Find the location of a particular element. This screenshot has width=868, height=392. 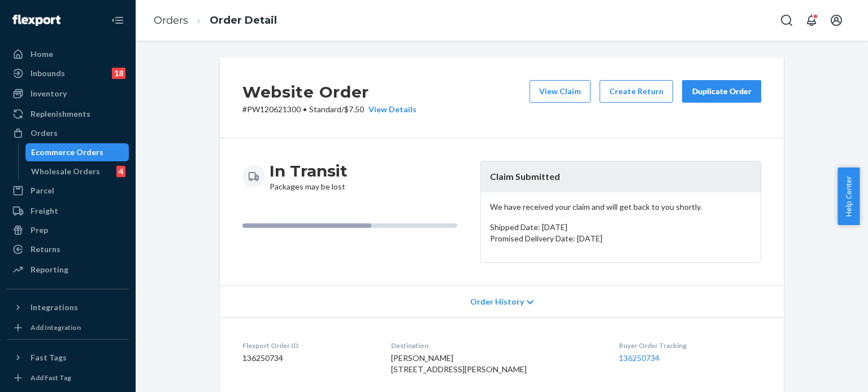

a: Reporting is located at coordinates (68, 270).